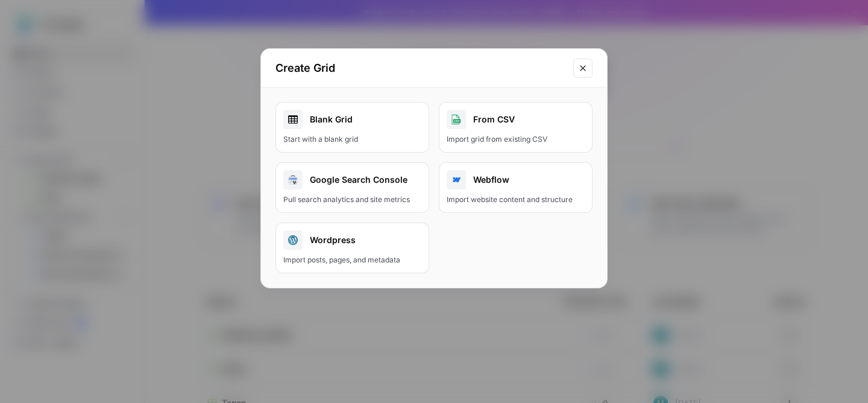  Describe the element at coordinates (352, 260) in the screenshot. I see `div: Import posts, pages, and metadata` at that location.